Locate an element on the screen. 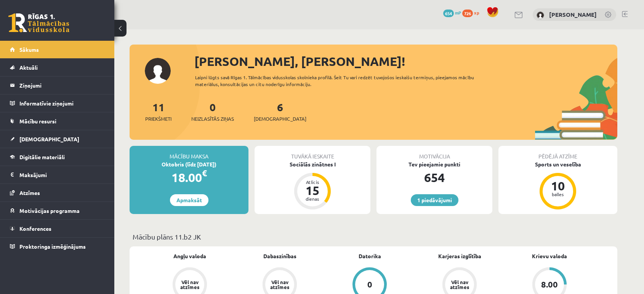 The width and height of the screenshot is (644, 294). span: Neizlasītās ziņas is located at coordinates (213, 119).